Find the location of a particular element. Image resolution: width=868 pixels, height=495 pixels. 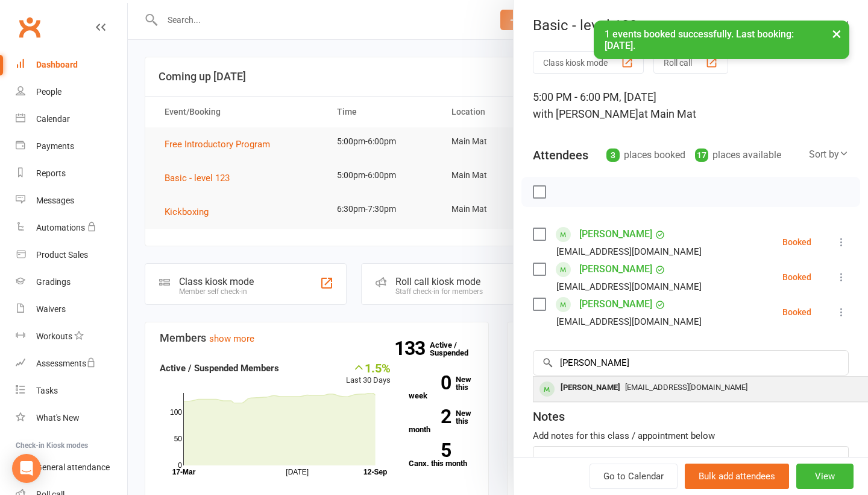

div: 3 is located at coordinates (613, 155).